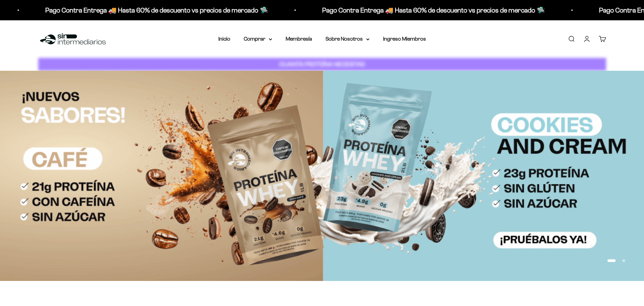 The image size is (644, 306). I want to click on summary: Sobre Nosotros, so click(347, 39).